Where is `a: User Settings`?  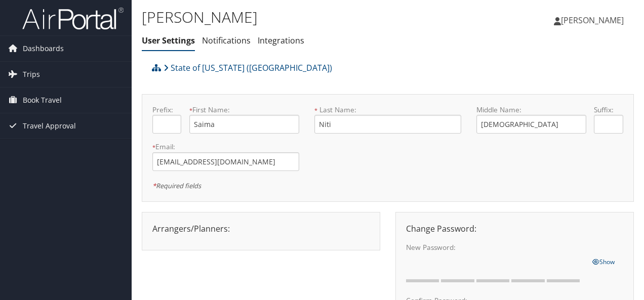
a: User Settings is located at coordinates (168, 41).